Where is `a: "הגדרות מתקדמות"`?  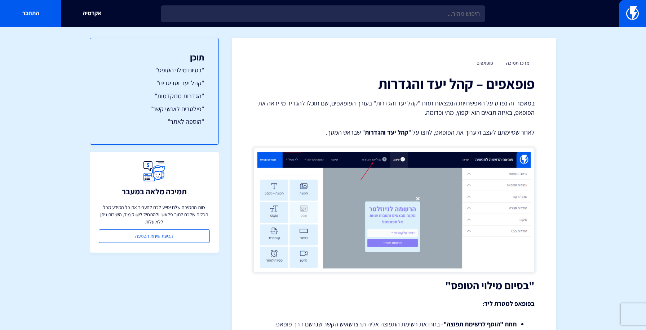
a: "הגדרות מתקדמות" is located at coordinates (154, 96).